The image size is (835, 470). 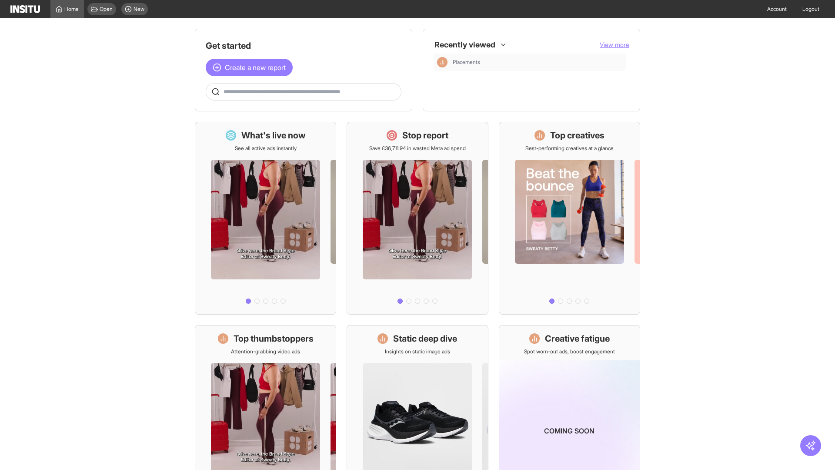 What do you see at coordinates (417, 218) in the screenshot?
I see `a: Stop reportSave £36,711.94 in wasted Meta ad spend` at bounding box center [417, 218].